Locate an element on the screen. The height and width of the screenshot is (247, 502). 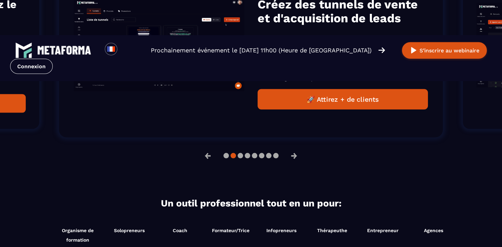
span: Organisme de formation is located at coordinates (78, 235).